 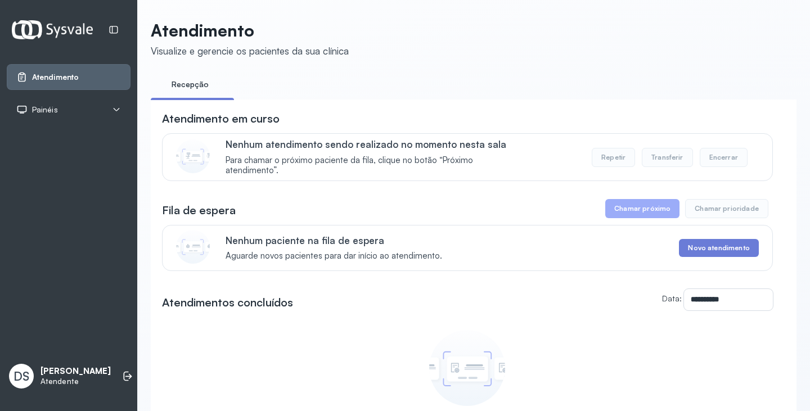 What do you see at coordinates (45, 110) in the screenshot?
I see `span: Painéis` at bounding box center [45, 110].